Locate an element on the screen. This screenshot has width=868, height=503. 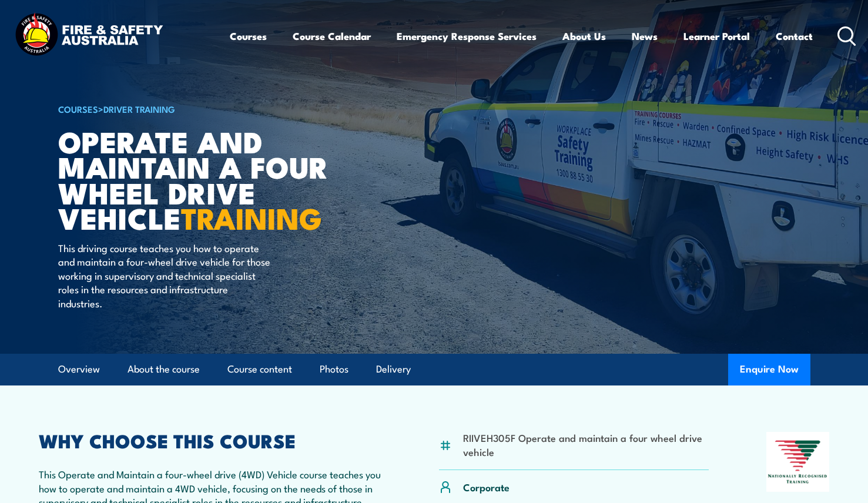
img: Nationally Recognised Training logo. is located at coordinates (798, 462).